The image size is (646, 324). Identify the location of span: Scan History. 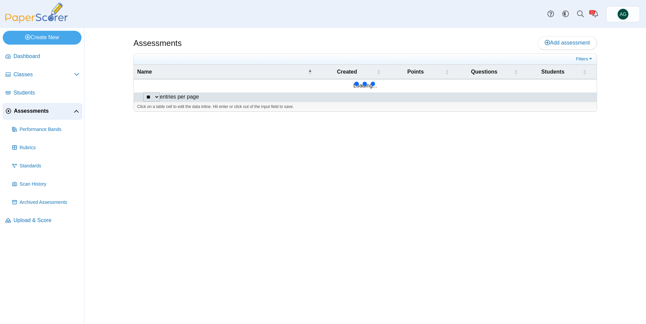
(49, 184).